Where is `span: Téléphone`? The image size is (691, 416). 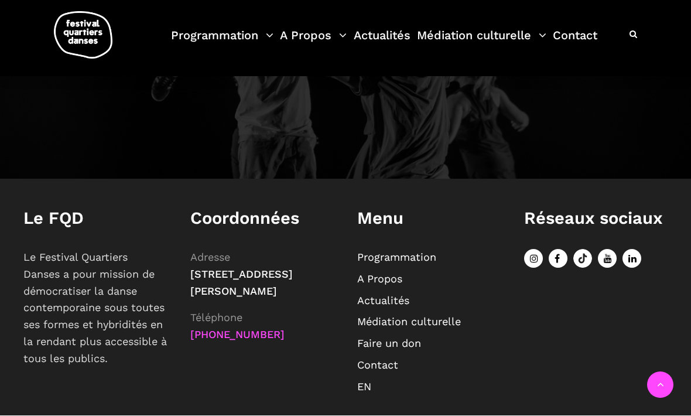 span: Téléphone is located at coordinates (216, 317).